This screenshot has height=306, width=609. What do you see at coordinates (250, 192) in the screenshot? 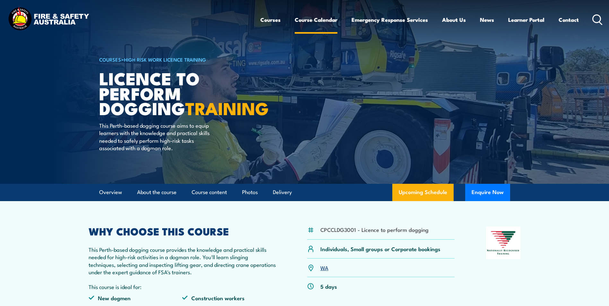
I see `a: Photos` at bounding box center [250, 192].